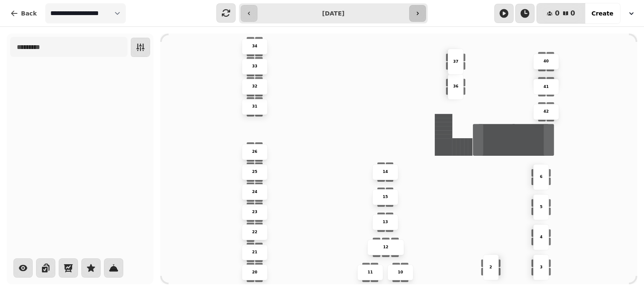 The image size is (644, 291). Describe the element at coordinates (255, 106) in the screenshot. I see `p: 31` at that location.